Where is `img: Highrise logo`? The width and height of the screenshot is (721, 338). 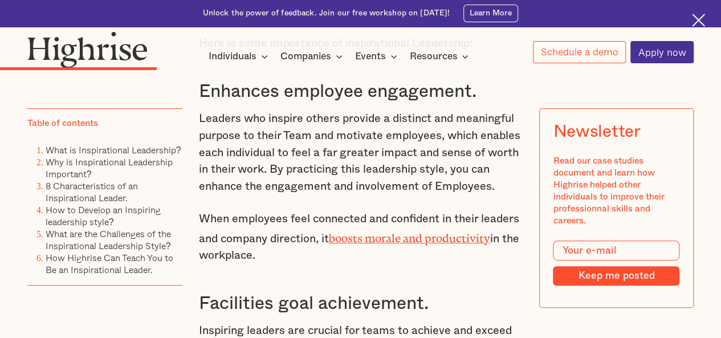
img: Highrise logo is located at coordinates (87, 50).